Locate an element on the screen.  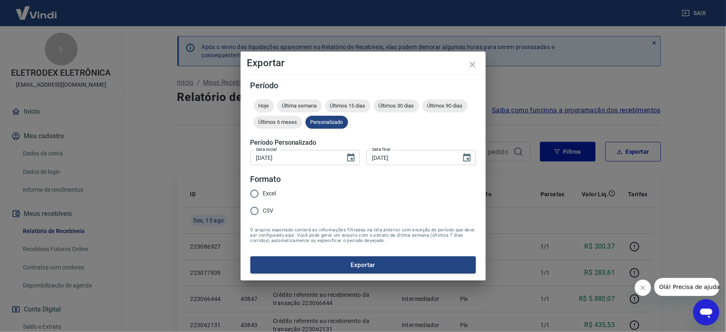
h5: Período Personalizado is located at coordinates (363, 143).